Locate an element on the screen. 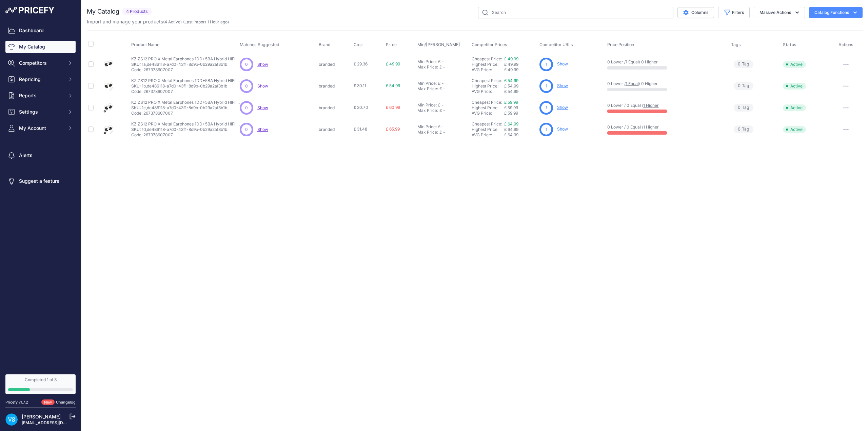 The image size is (868, 431). span: £ 31.48 is located at coordinates (361, 129).